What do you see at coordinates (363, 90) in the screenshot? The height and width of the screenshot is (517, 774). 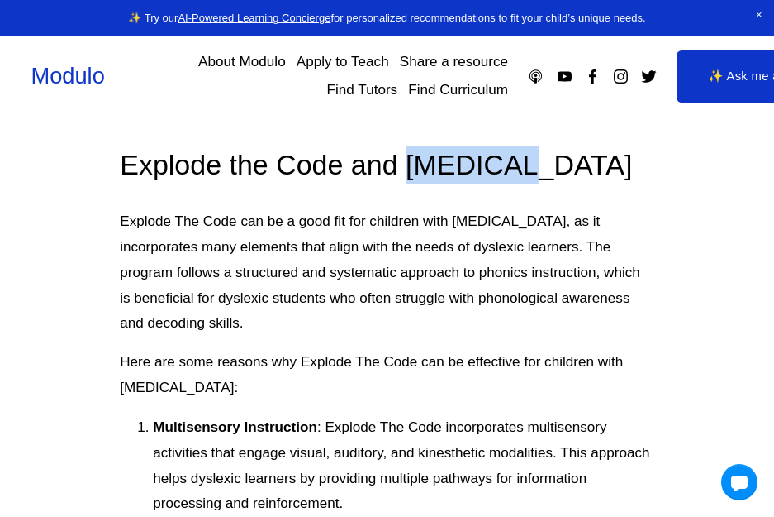 I see `a: Find Tutors` at bounding box center [363, 90].